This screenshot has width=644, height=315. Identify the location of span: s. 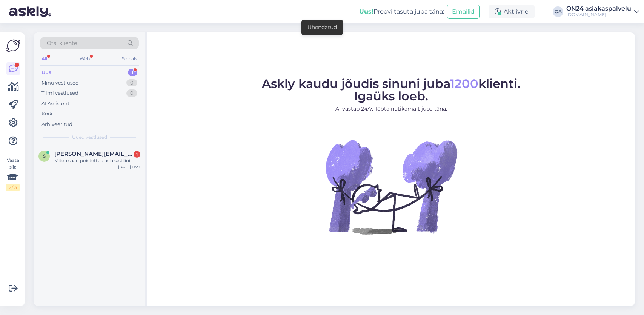
(44, 156).